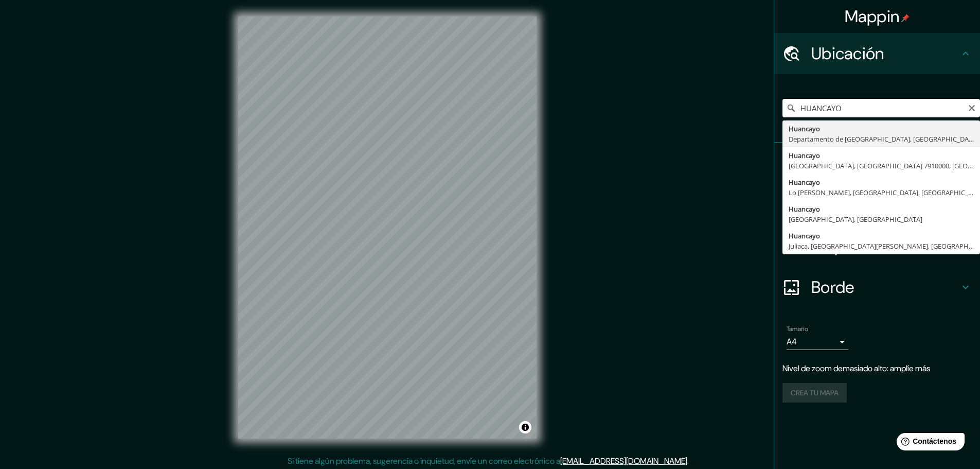 The width and height of the screenshot is (980, 469). What do you see at coordinates (905, 18) in the screenshot?
I see `img: pin-icon.png` at bounding box center [905, 18].